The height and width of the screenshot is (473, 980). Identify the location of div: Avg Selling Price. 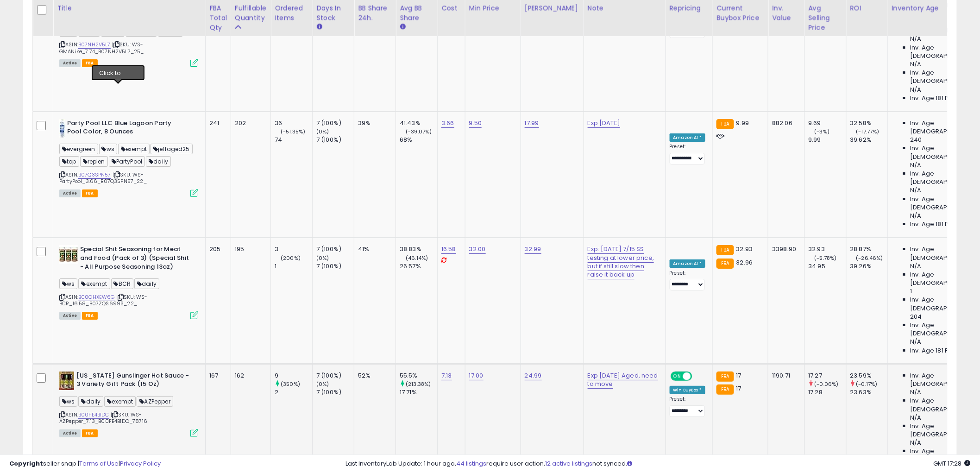
(826, 17).